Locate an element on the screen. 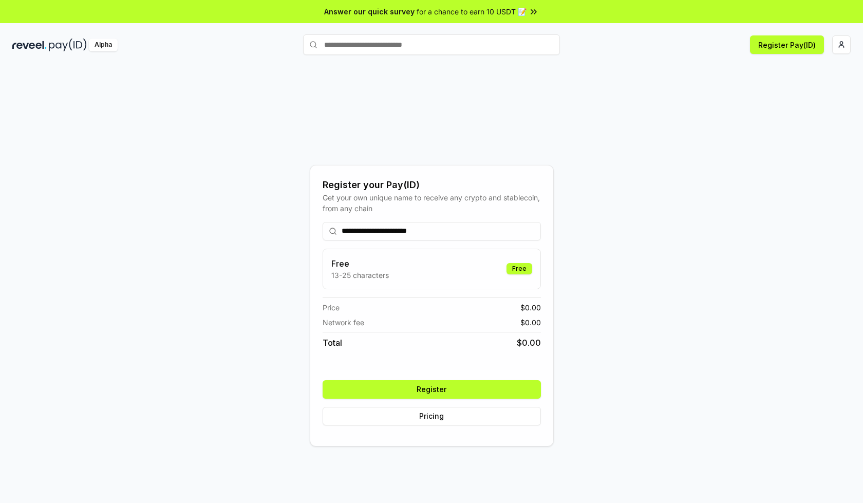  span: Answer our quick survey is located at coordinates (369, 11).